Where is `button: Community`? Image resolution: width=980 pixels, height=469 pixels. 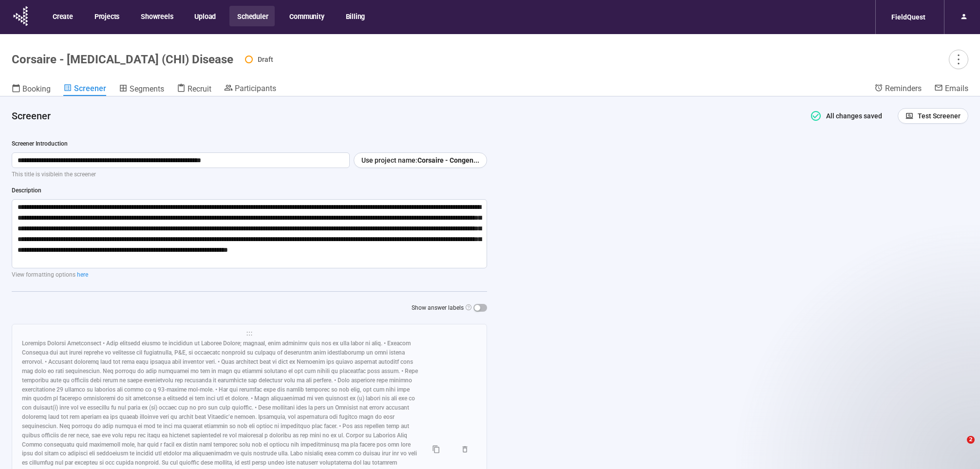 button: Community is located at coordinates (306, 16).